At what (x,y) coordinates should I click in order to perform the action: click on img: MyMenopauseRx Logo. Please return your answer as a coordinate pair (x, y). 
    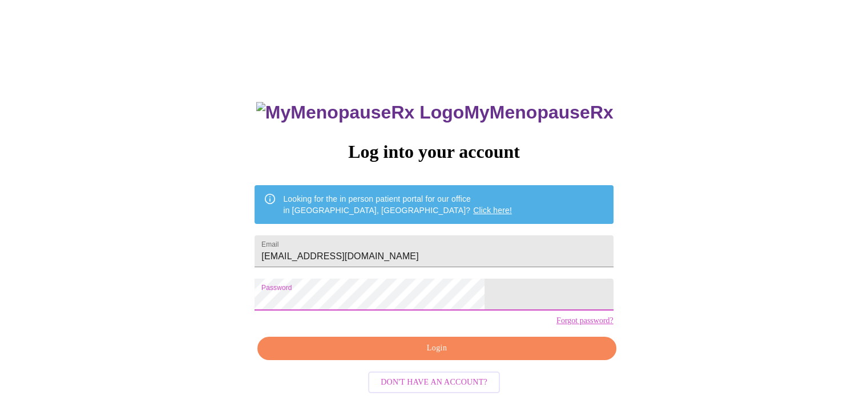
    Looking at the image, I should click on (360, 113).